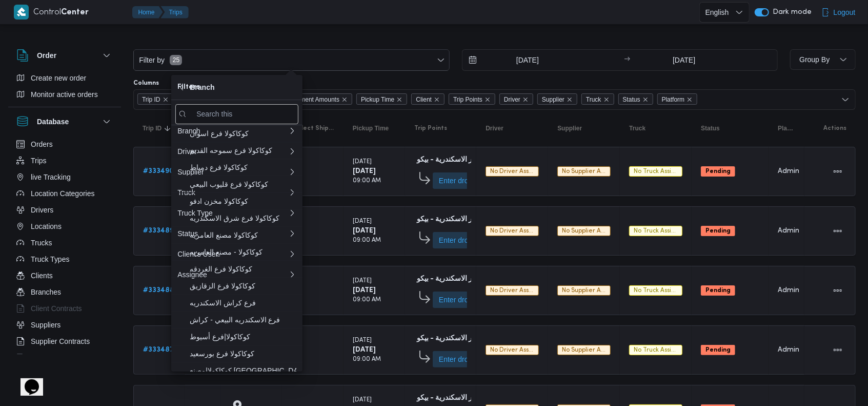 The width and height of the screenshot is (868, 406). I want to click on button: Order, so click(65, 56).